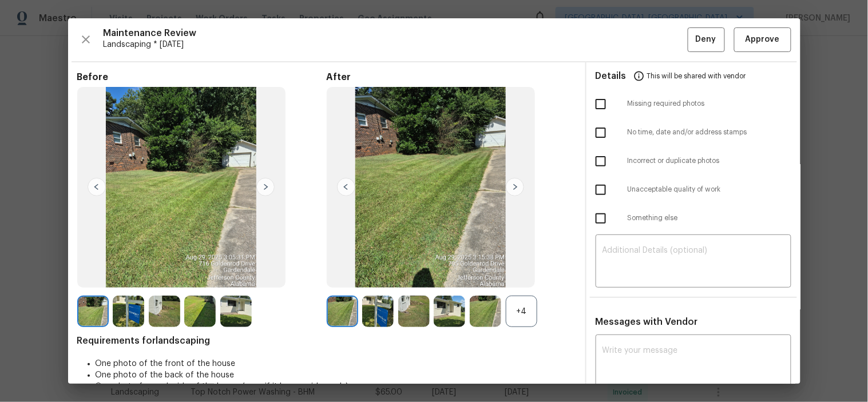 The height and width of the screenshot is (402, 868). What do you see at coordinates (336, 364) in the screenshot?
I see `li: One photo of the front of the house` at bounding box center [336, 364].